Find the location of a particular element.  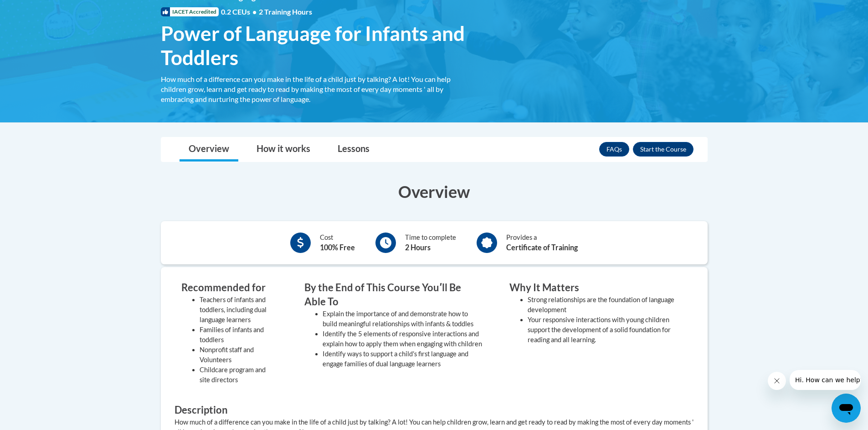

li: Identify ways to support a child's first language and engage families of dual language learners is located at coordinates (402, 359).